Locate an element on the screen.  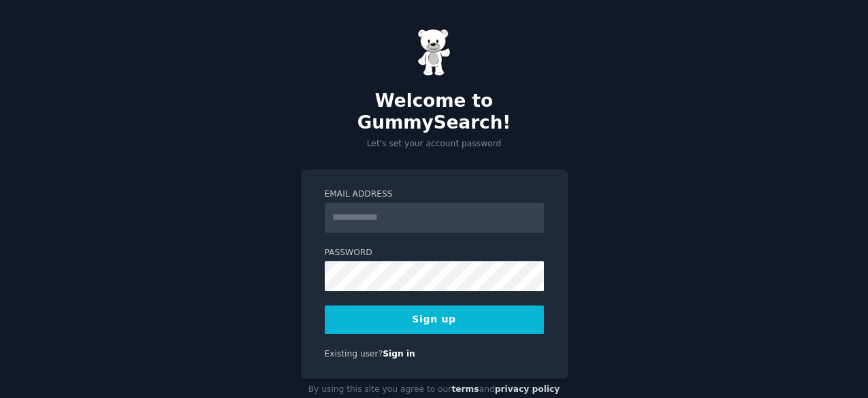
button: Sign up is located at coordinates (434, 320).